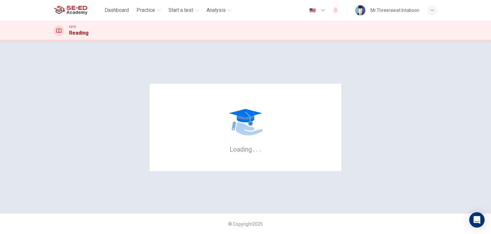 This screenshot has height=234, width=491. I want to click on a: SE-ED Academy logo, so click(78, 10).